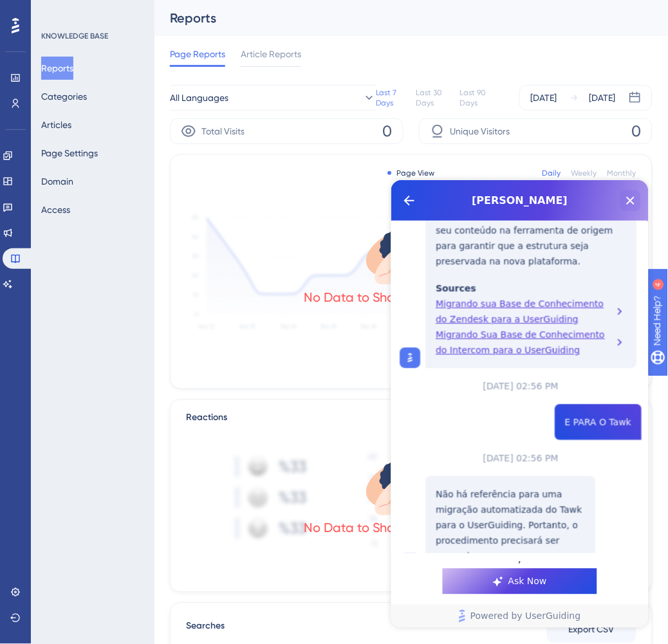  Describe the element at coordinates (91, 11) in the screenshot. I see `div: 4` at that location.